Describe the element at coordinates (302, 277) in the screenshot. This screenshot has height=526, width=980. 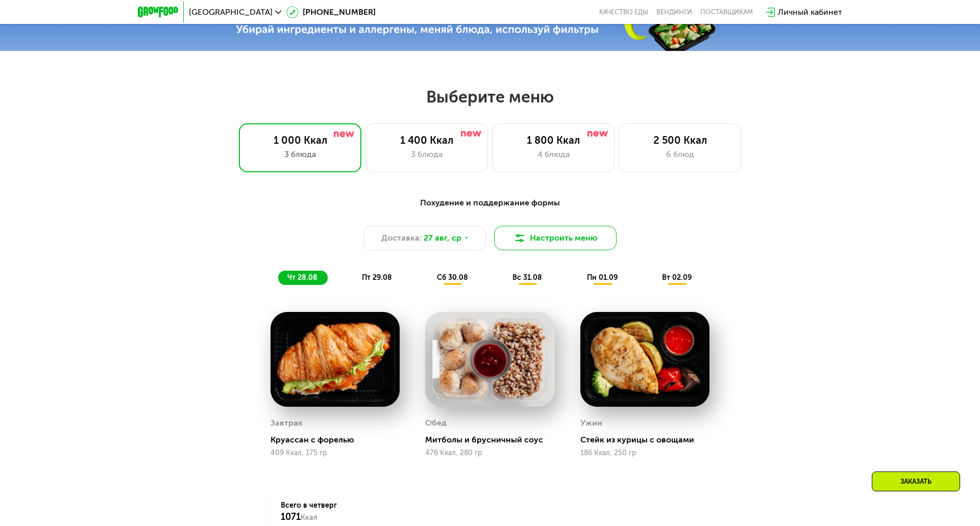
I see `span: чт 28.08` at that location.